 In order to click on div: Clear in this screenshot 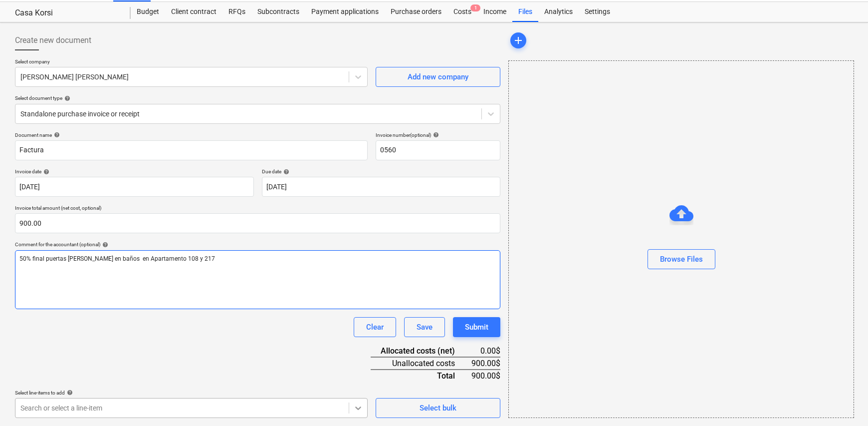, I will do `click(374, 327)`.